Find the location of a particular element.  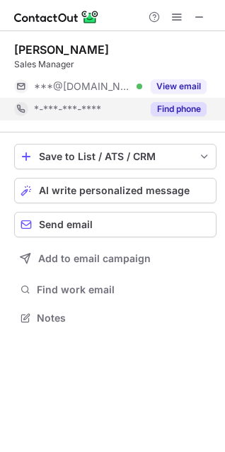

img: ContactOut v5.3.10 is located at coordinates (57, 17).